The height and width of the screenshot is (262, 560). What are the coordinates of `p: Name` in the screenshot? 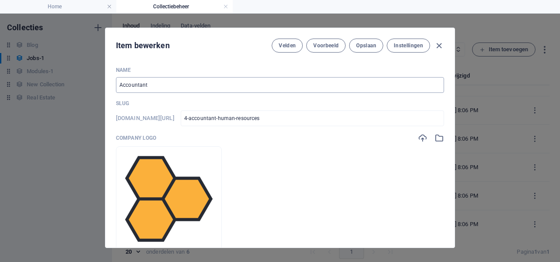 It's located at (280, 70).